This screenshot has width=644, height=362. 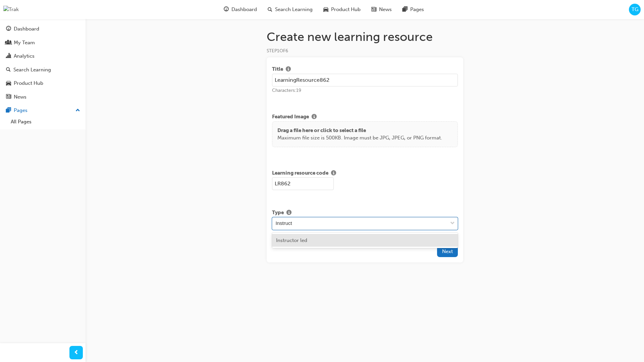 I want to click on div: Search Learning, so click(x=32, y=70).